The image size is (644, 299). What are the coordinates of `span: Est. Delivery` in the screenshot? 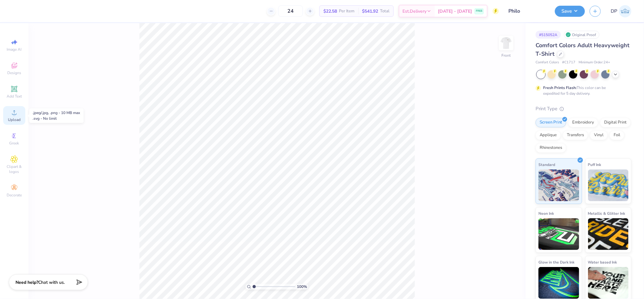 It's located at (414, 11).